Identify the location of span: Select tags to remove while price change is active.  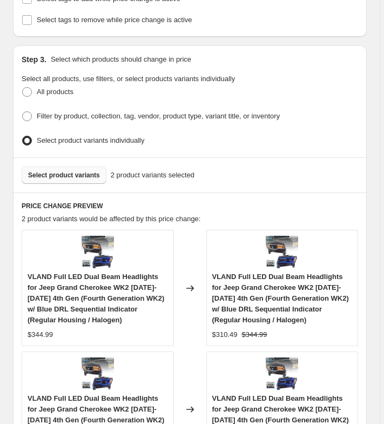
(115, 19).